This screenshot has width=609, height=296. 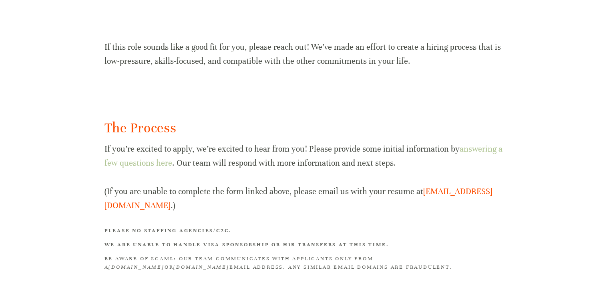 What do you see at coordinates (305, 128) in the screenshot?
I see `h2: The Process` at bounding box center [305, 128].